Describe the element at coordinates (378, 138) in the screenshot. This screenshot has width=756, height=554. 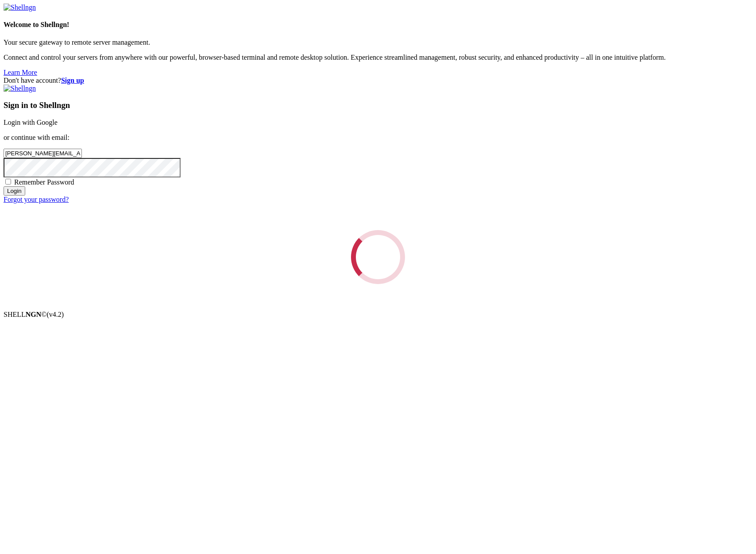
I see `p: or continue with email:` at that location.